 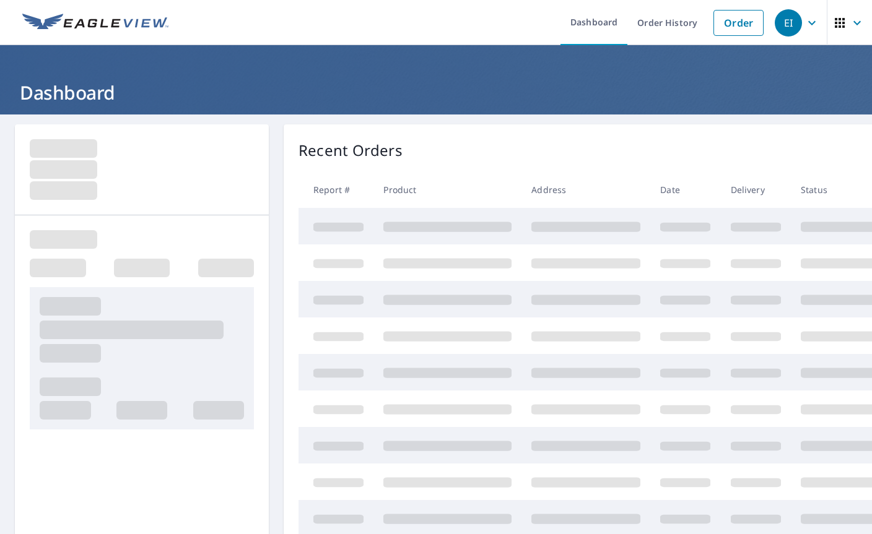 I want to click on th: Delivery, so click(x=755, y=189).